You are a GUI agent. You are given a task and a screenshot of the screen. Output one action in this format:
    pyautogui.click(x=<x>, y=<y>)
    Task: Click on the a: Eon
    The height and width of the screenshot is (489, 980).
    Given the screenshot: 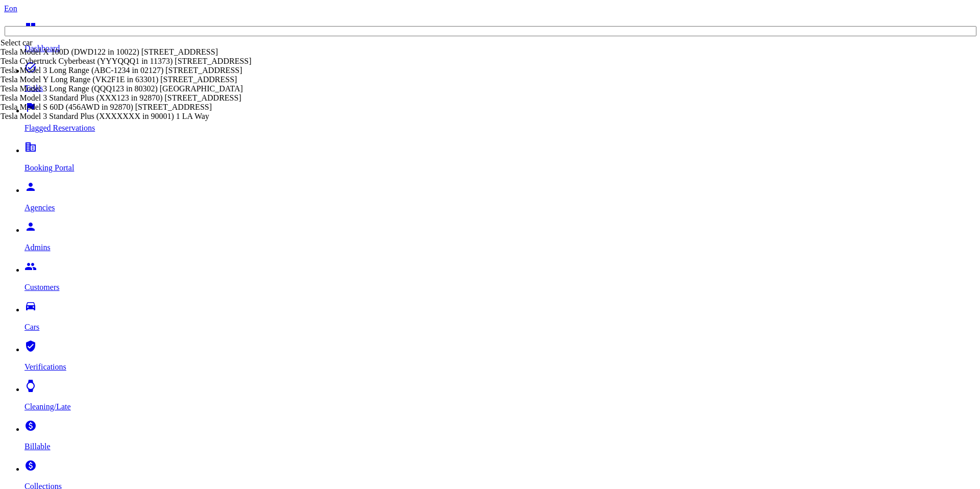 What is the action you would take?
    pyautogui.click(x=10, y=8)
    